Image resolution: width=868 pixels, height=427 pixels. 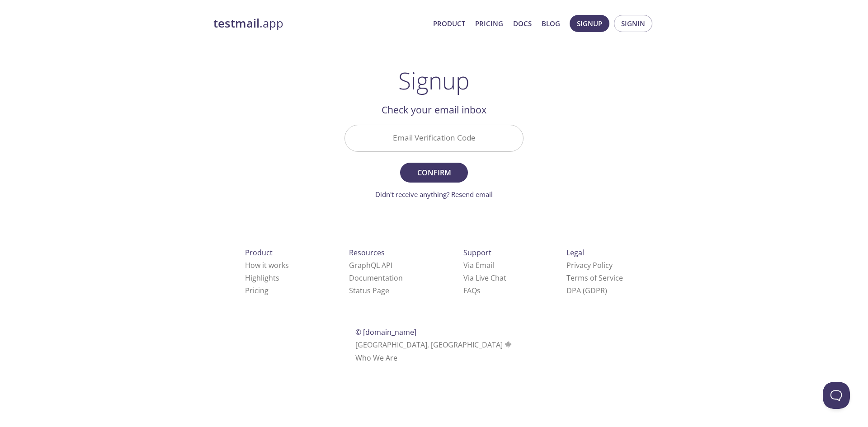 What do you see at coordinates (267, 266) in the screenshot?
I see `a: How it works` at bounding box center [267, 266].